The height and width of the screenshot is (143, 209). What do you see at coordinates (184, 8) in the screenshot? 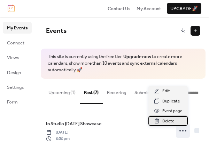
I see `button: Upgrade🚀` at bounding box center [184, 8].